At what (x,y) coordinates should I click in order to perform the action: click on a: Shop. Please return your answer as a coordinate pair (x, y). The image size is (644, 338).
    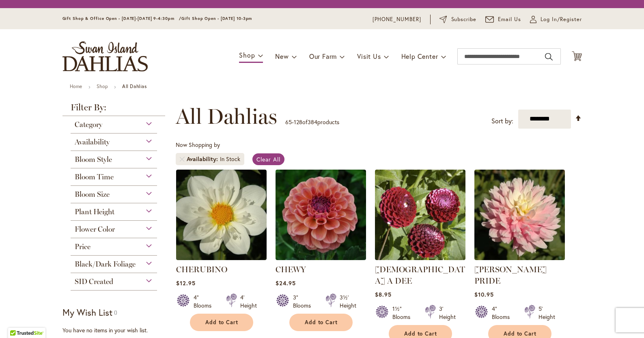
    Looking at the image, I should click on (102, 86).